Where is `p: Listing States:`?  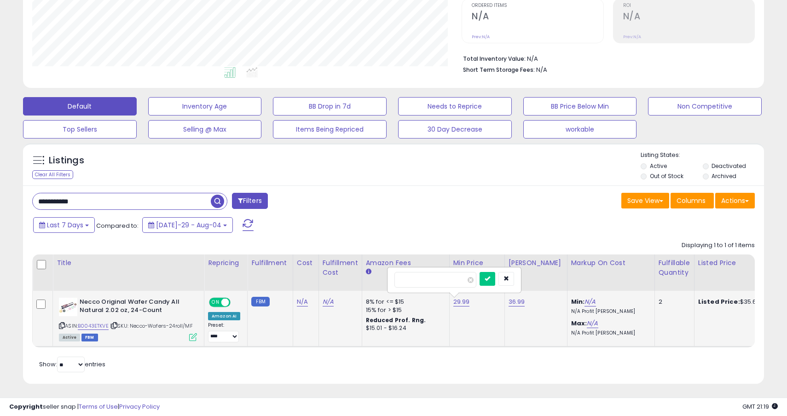 p: Listing States: is located at coordinates (702, 155).